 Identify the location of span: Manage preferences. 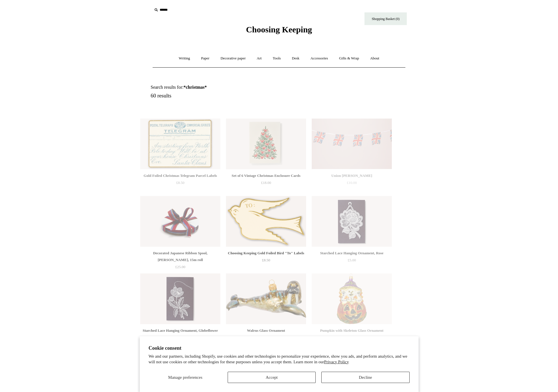
(185, 377).